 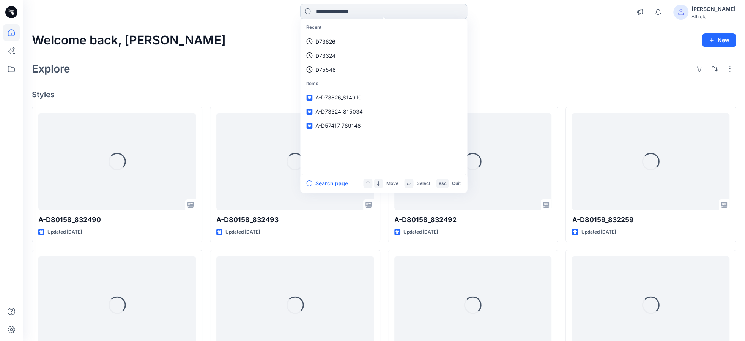 I want to click on a: A-D57417_789148, so click(x=383, y=125).